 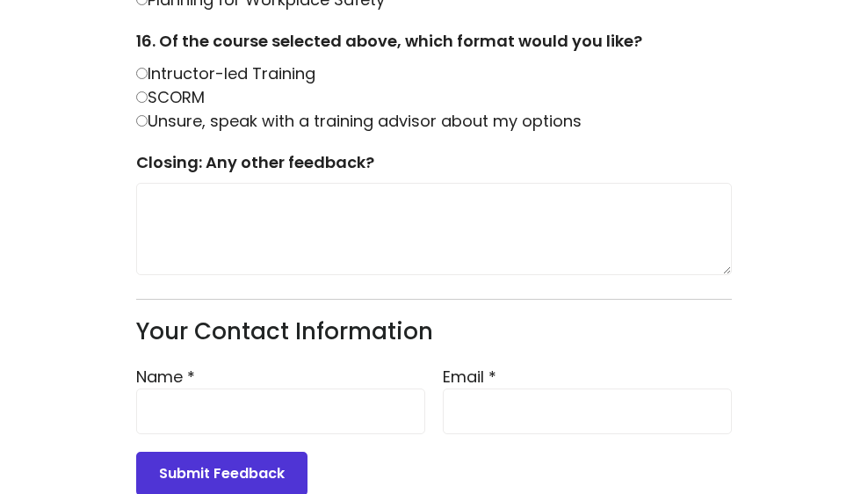 What do you see at coordinates (434, 166) in the screenshot?
I see `label: Closing: Any other feedback?` at bounding box center [434, 166].